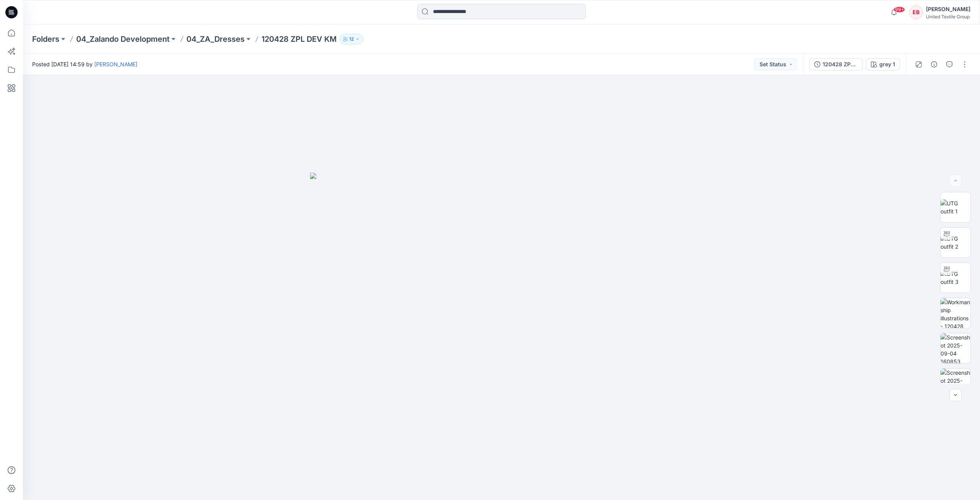  Describe the element at coordinates (45, 39) in the screenshot. I see `a: Folders` at that location.